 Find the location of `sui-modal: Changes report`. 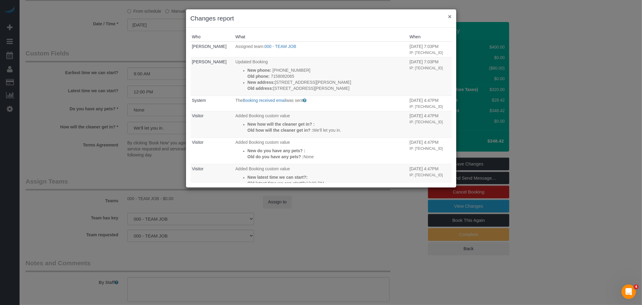

sui-modal: Changes report is located at coordinates (321, 98).